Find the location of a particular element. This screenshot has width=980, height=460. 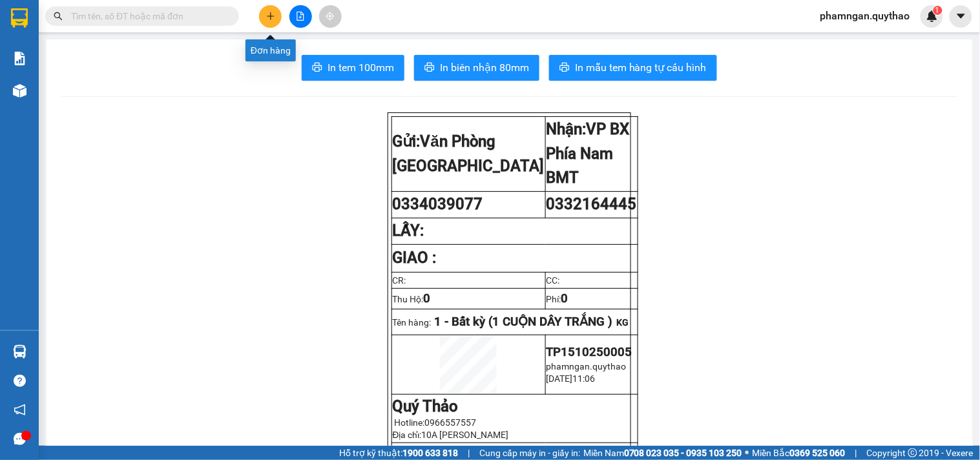

strong: 0708 023 035 - 0935 103 250 is located at coordinates (683, 452).